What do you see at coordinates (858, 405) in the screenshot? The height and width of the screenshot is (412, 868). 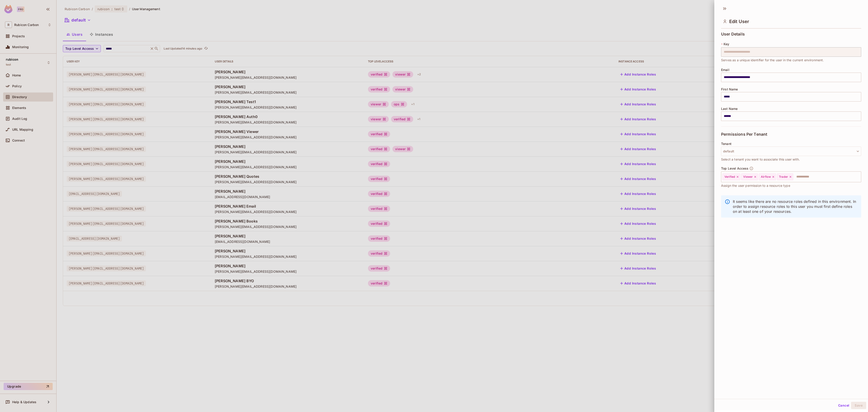 I see `button: Save` at bounding box center [858, 405].